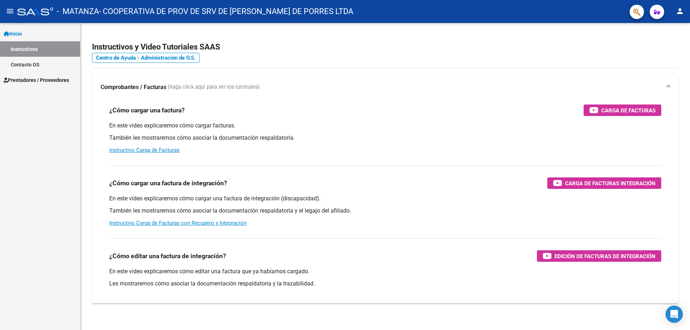  Describe the element at coordinates (147, 110) in the screenshot. I see `h3: ¿Cómo cargar una factura?` at that location.